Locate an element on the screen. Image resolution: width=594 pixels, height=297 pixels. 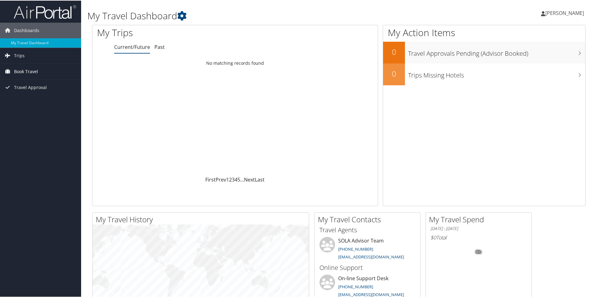
a: Current/Future is located at coordinates (132, 46).